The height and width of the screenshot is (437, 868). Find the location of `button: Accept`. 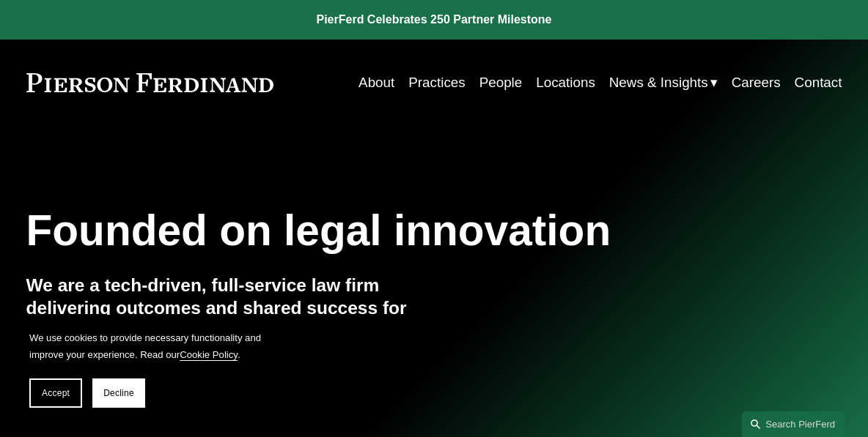

button: Accept is located at coordinates (56, 393).